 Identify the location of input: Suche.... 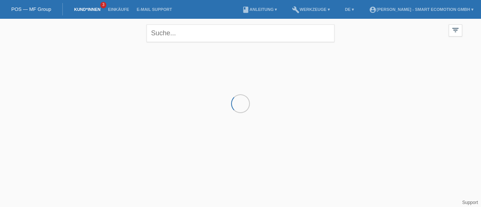
(240, 33).